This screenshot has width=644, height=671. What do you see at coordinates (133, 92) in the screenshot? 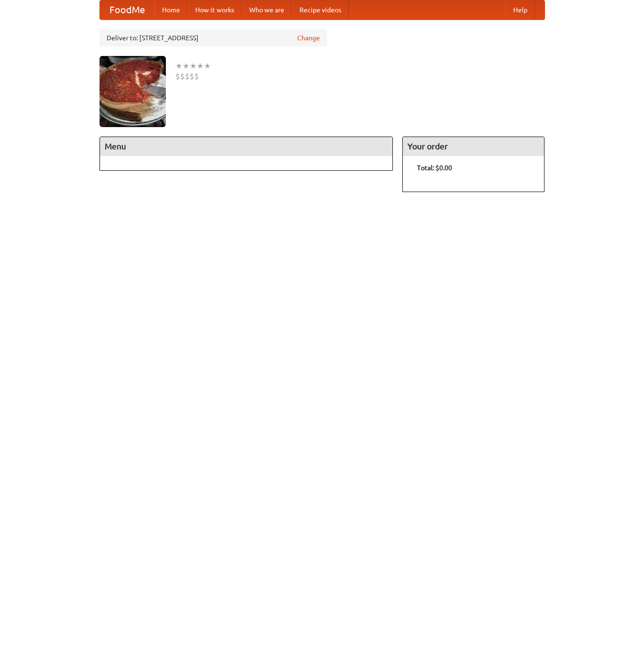
I see `img: angular.jpg` at bounding box center [133, 92].